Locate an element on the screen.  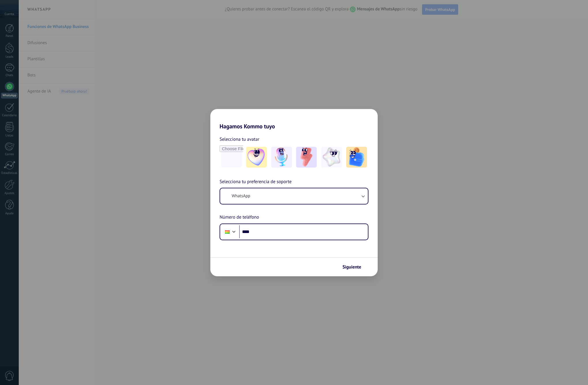
span: Selecciona tu preferencia de soporte is located at coordinates (255, 182).